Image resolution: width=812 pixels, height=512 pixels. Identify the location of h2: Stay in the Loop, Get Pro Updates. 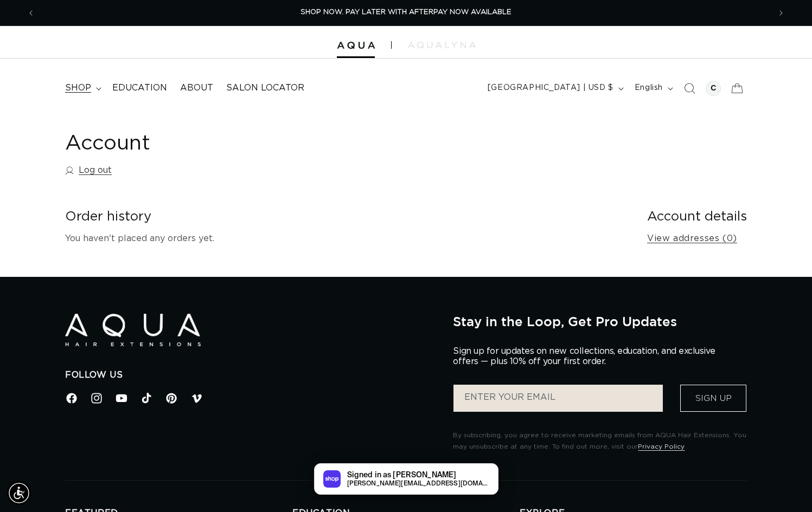
(600, 321).